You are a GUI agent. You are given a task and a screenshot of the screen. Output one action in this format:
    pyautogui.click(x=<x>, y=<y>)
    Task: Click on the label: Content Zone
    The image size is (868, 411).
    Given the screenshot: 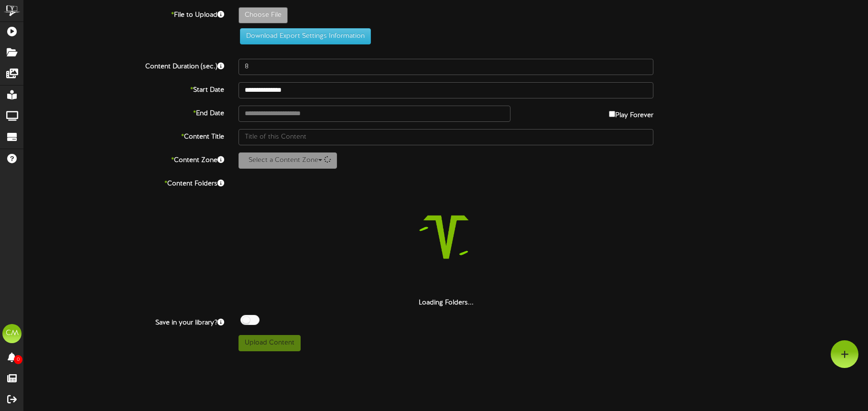 What is the action you would take?
    pyautogui.click(x=124, y=159)
    